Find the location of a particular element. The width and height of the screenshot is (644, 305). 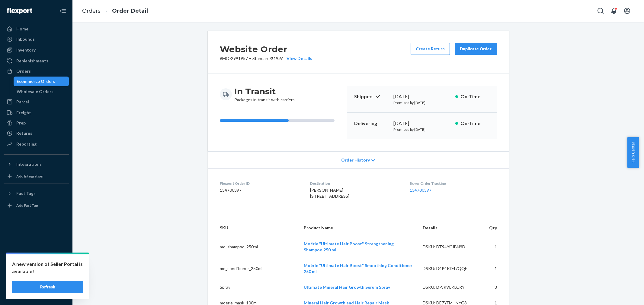

th: Details is located at coordinates (451, 228).